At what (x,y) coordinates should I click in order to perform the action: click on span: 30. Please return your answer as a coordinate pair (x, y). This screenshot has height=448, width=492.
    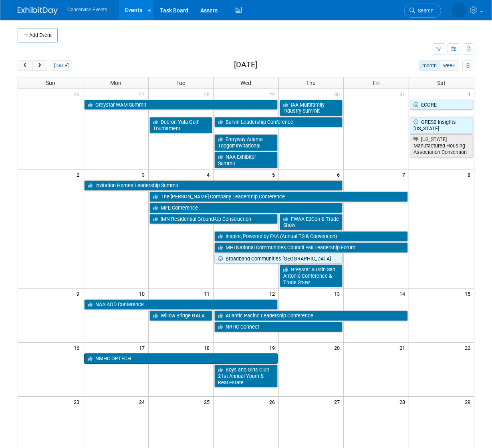
    Looking at the image, I should click on (339, 94).